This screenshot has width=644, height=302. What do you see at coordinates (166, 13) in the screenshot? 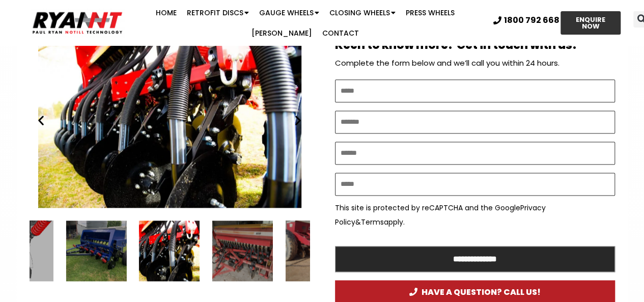
I see `a: Home` at bounding box center [166, 13].